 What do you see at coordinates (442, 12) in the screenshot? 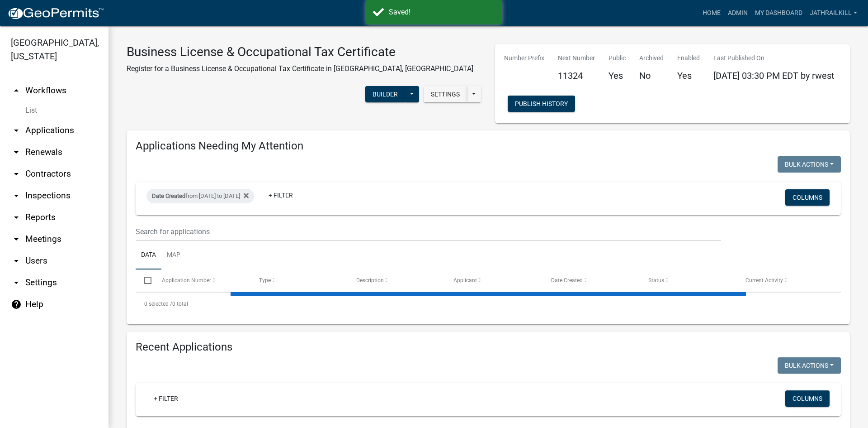
I see `div: Saved!` at bounding box center [442, 12].